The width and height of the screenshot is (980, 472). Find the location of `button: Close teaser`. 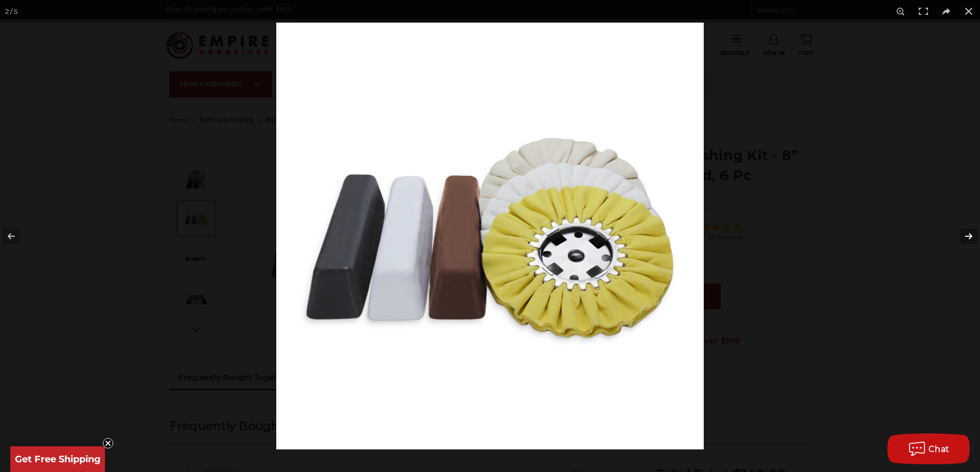

button: Close teaser is located at coordinates (108, 443).